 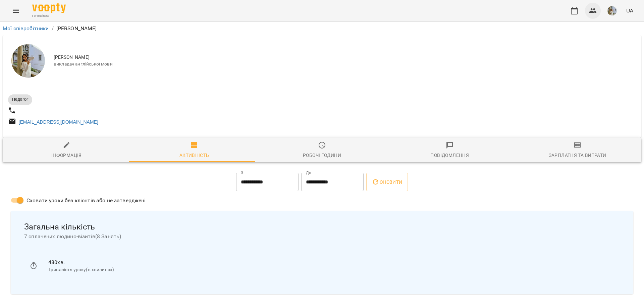 What do you see at coordinates (28, 61) in the screenshot?
I see `img: Ковтун Анастасія Сергіїівна` at bounding box center [28, 61].